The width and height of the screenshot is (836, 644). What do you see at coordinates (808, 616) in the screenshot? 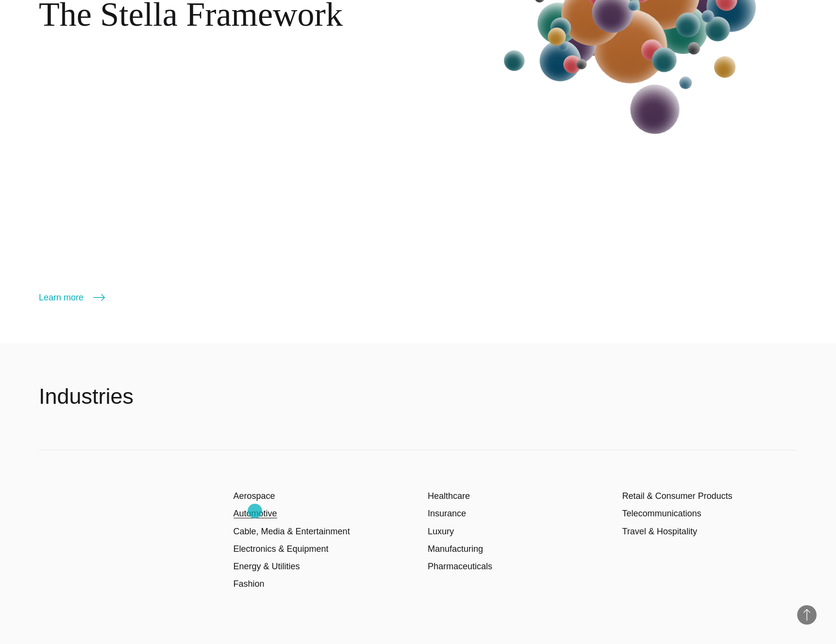
I see `span: Back to Top` at bounding box center [808, 616].